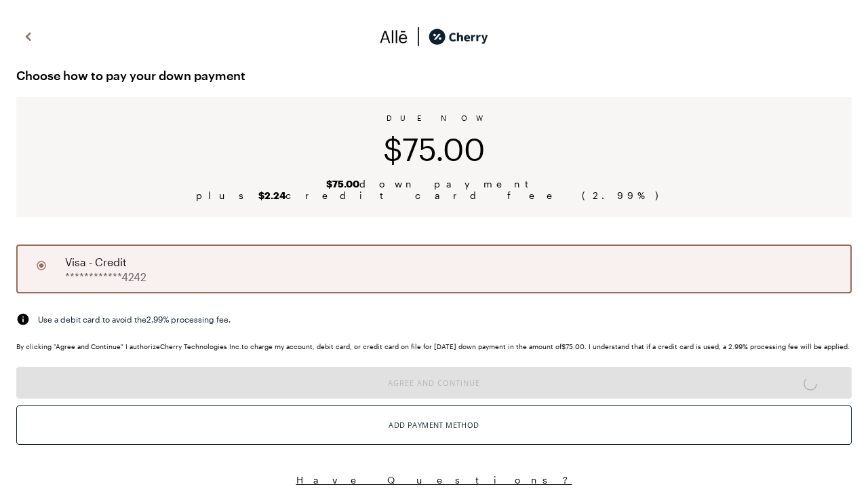  I want to click on span: DUE NOW, so click(434, 118).